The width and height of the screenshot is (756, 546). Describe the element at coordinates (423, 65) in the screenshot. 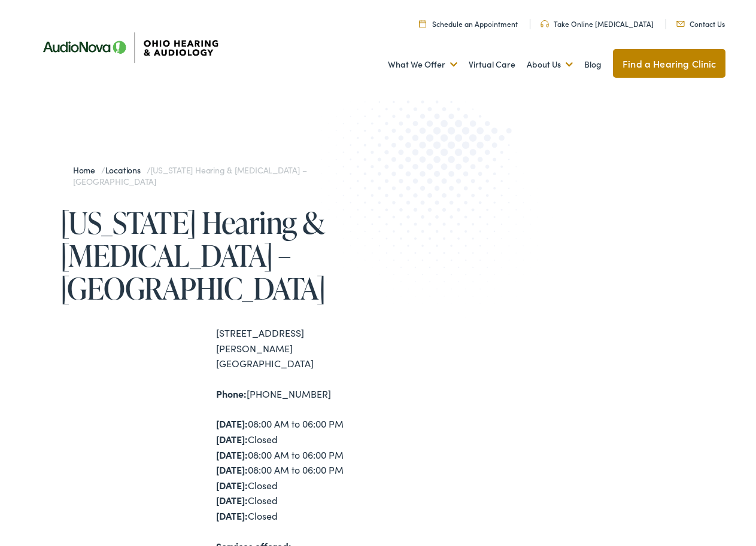

I see `a: What We Offer` at that location.